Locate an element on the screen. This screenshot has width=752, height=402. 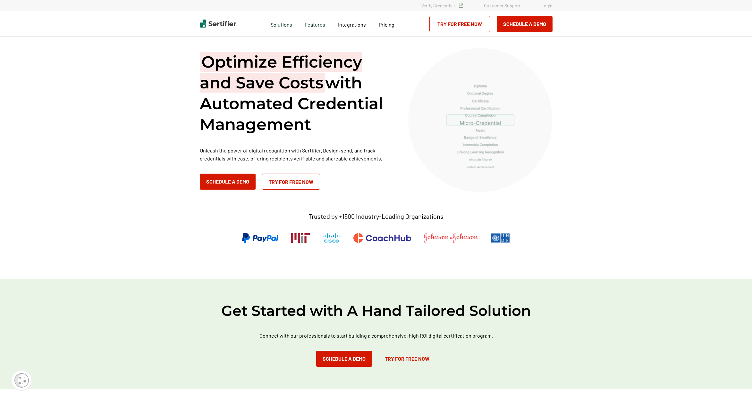
img: Cisco is located at coordinates (332, 238).